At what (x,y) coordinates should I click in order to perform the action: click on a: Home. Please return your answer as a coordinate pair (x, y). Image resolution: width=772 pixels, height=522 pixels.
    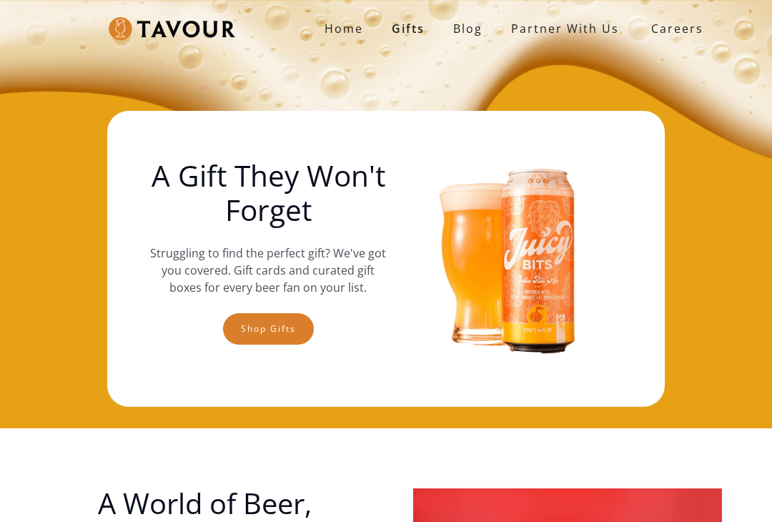
    Looking at the image, I should click on (344, 29).